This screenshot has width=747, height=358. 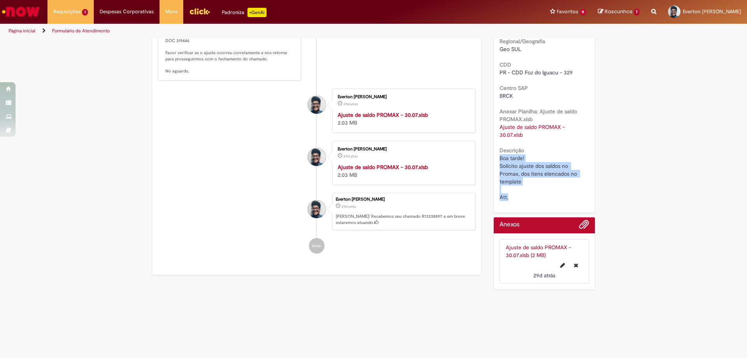 What do you see at coordinates (619, 11) in the screenshot?
I see `span: Rascunhos` at bounding box center [619, 11].